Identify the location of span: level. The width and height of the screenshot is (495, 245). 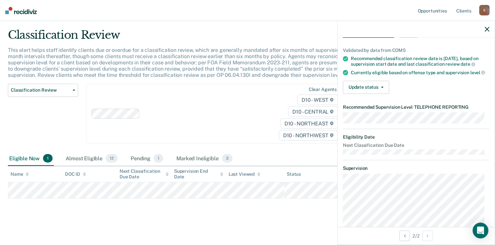
(477, 73).